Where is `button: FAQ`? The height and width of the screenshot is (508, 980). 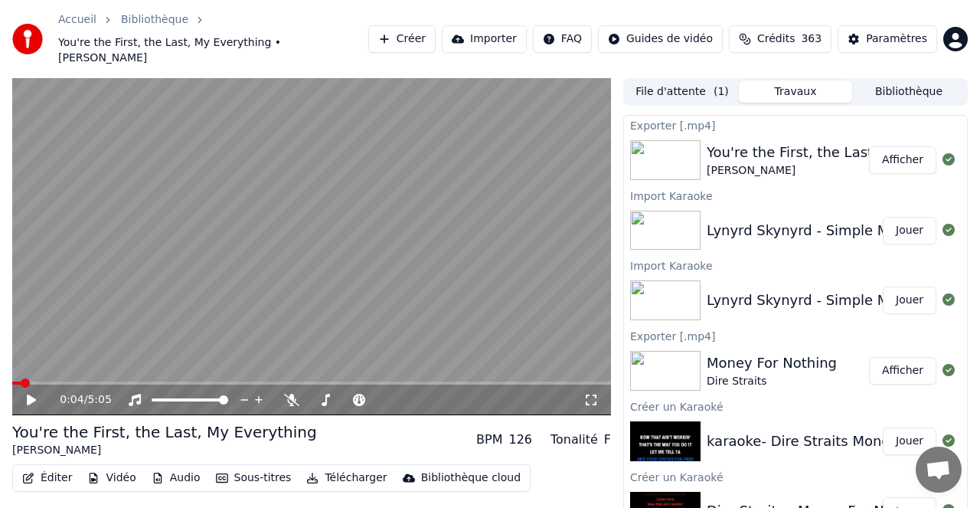 button: FAQ is located at coordinates (562, 39).